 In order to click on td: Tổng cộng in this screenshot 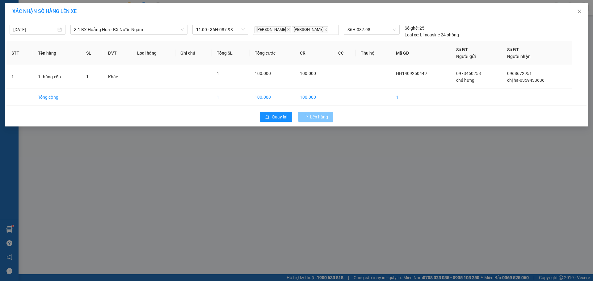, I will do `click(57, 97)`.